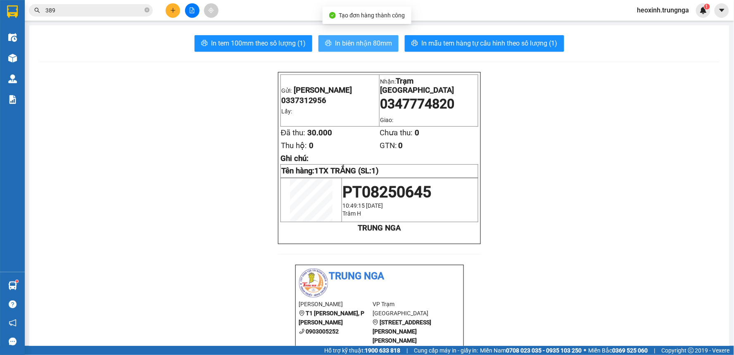 The width and height of the screenshot is (734, 355). Describe the element at coordinates (396, 133) in the screenshot. I see `span: Chưa thu:` at that location.